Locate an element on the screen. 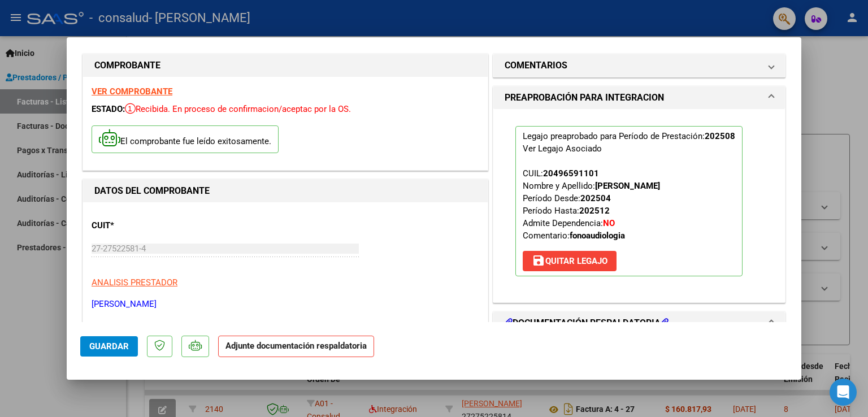 The width and height of the screenshot is (868, 417). strong: Adjunte documentación respaldatoria is located at coordinates (296, 346).